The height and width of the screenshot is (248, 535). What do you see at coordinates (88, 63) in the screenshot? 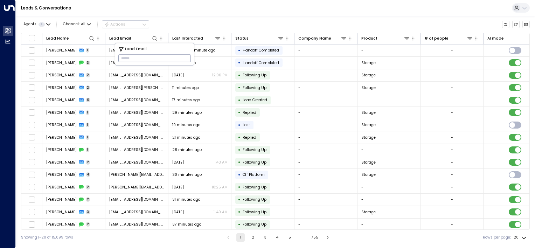
I see `span: 3` at bounding box center [88, 63].